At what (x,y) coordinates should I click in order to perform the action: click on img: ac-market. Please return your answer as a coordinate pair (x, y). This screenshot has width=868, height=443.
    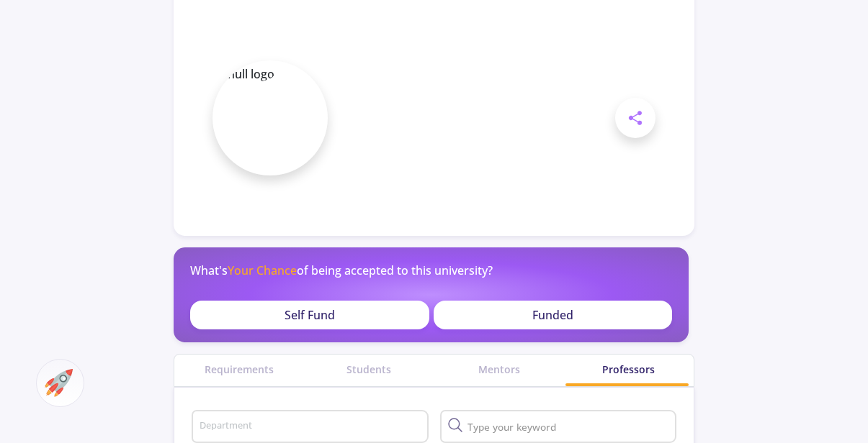
    Looking at the image, I should click on (58, 383).